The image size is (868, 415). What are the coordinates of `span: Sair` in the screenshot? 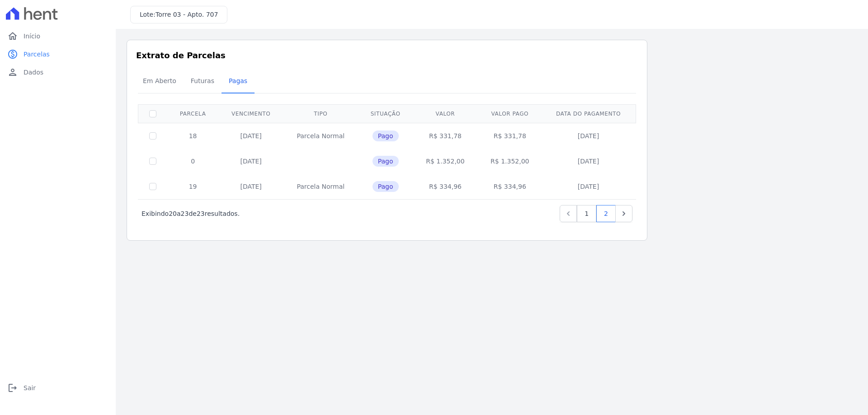 It's located at (29, 388).